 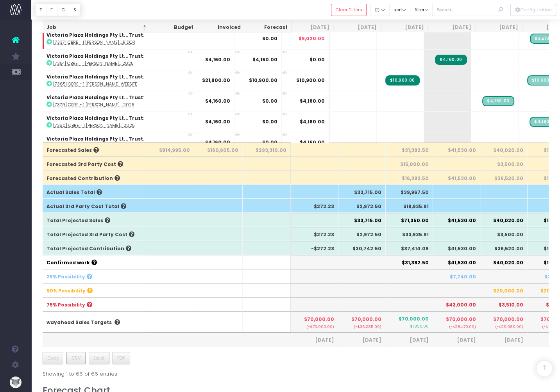 What do you see at coordinates (63, 10) in the screenshot?
I see `button: C` at bounding box center [63, 10].